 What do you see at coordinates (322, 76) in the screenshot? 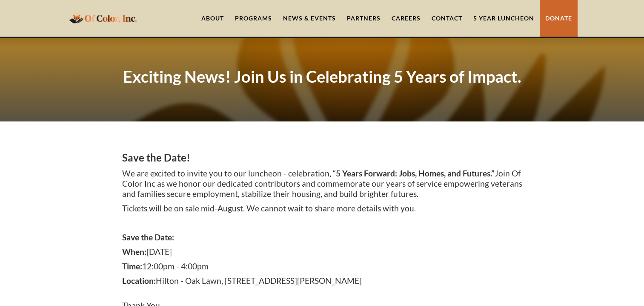
I see `h1: Exciting News! Join Us in Celebrating 5 Years of Impact.` at bounding box center [322, 76].